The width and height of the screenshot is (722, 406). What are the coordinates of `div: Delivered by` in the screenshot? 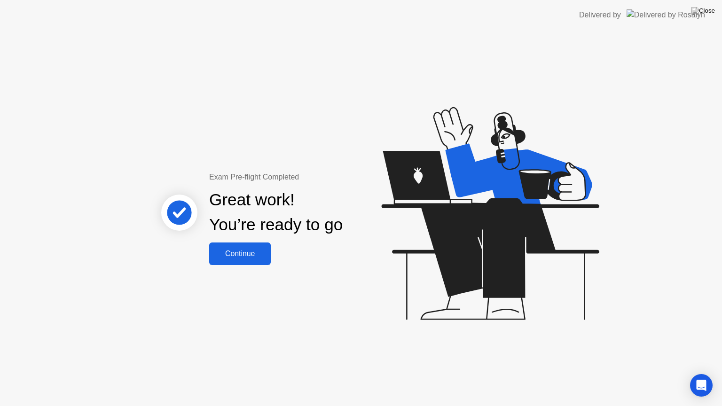 It's located at (600, 15).